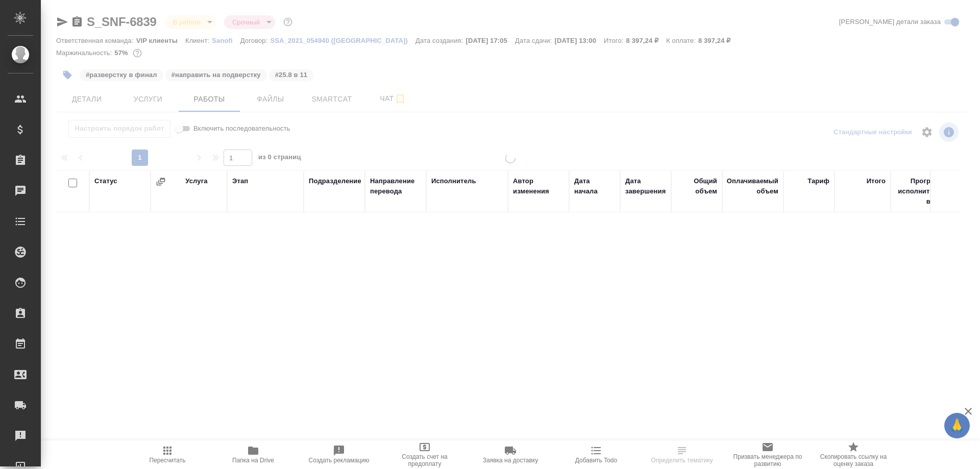 Image resolution: width=980 pixels, height=469 pixels. Describe the element at coordinates (646, 186) in the screenshot. I see `div: Дата завершения` at that location.